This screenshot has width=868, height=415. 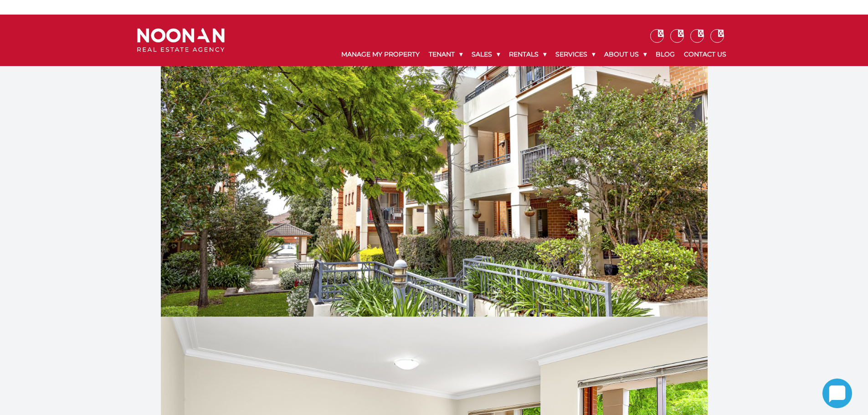 I want to click on a: Rentals, so click(x=528, y=54).